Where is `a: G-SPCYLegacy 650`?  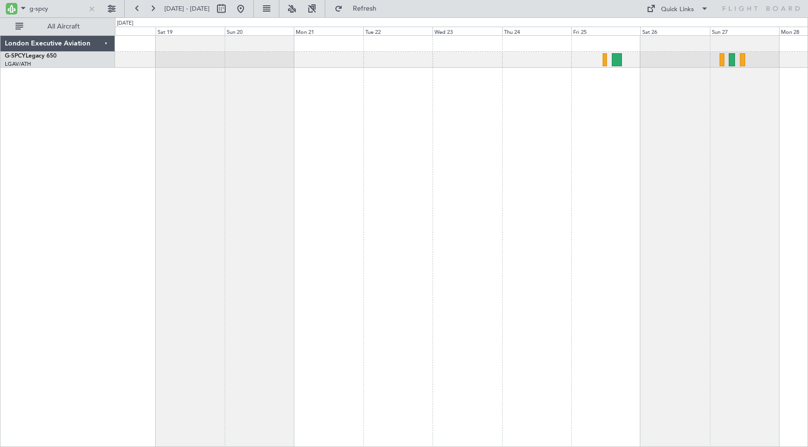 a: G-SPCYLegacy 650 is located at coordinates (30, 56).